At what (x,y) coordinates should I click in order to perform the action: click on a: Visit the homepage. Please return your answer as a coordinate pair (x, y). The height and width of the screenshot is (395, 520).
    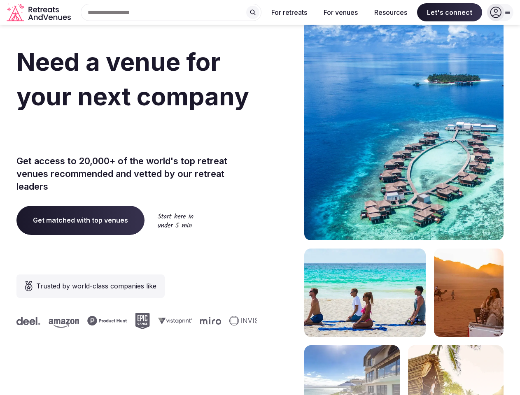
    Looking at the image, I should click on (40, 12).